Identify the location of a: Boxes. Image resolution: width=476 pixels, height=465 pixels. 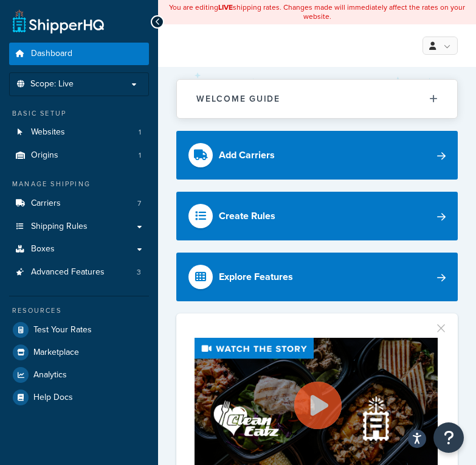
(79, 249).